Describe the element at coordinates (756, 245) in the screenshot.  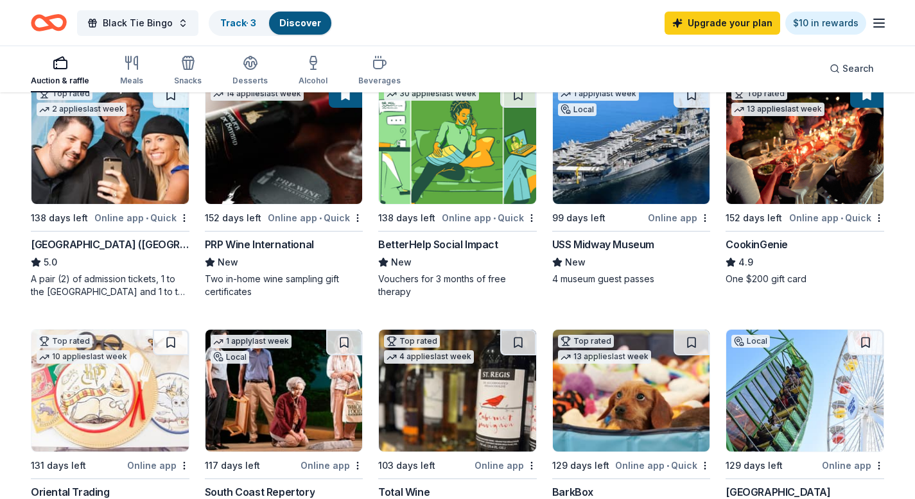
I see `div: CookinGenie` at that location.